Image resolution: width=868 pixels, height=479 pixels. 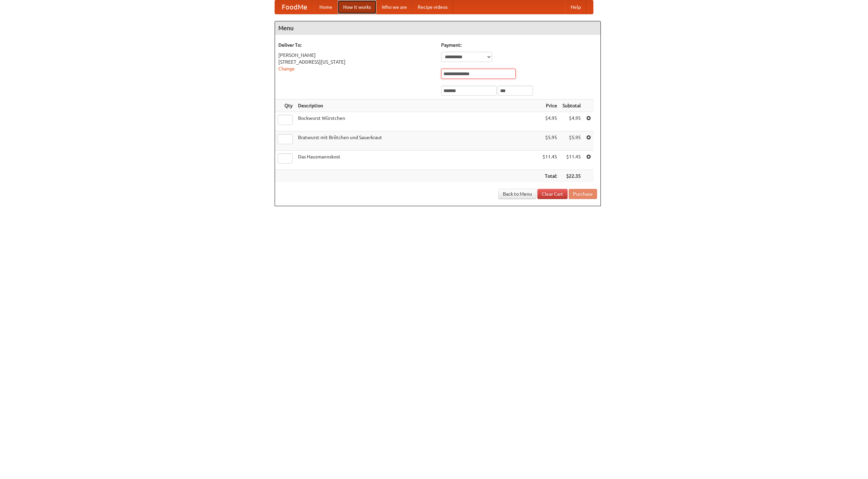 I want to click on a: Recipe videos, so click(x=432, y=7).